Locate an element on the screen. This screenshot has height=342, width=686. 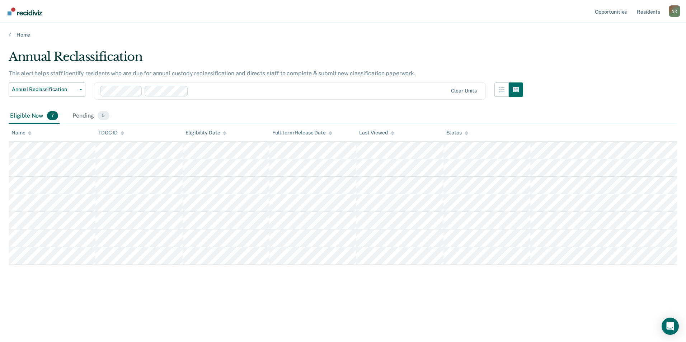
div: Last Viewed is located at coordinates (376, 133).